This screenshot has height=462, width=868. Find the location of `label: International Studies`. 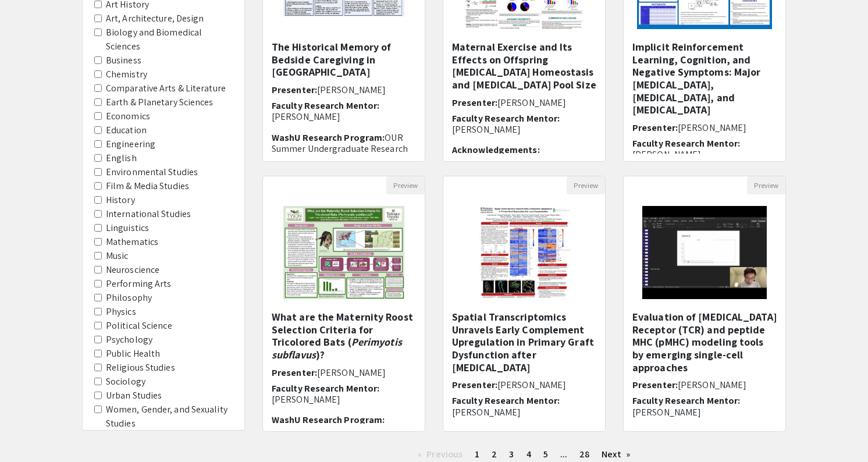

label: International Studies is located at coordinates (148, 214).